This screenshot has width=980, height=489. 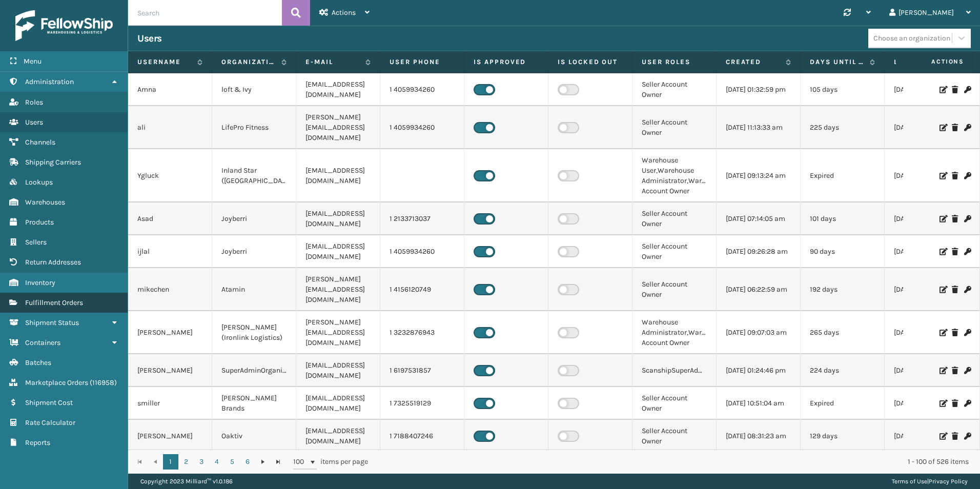 What do you see at coordinates (422, 62) in the screenshot?
I see `label: User phone` at bounding box center [422, 62].